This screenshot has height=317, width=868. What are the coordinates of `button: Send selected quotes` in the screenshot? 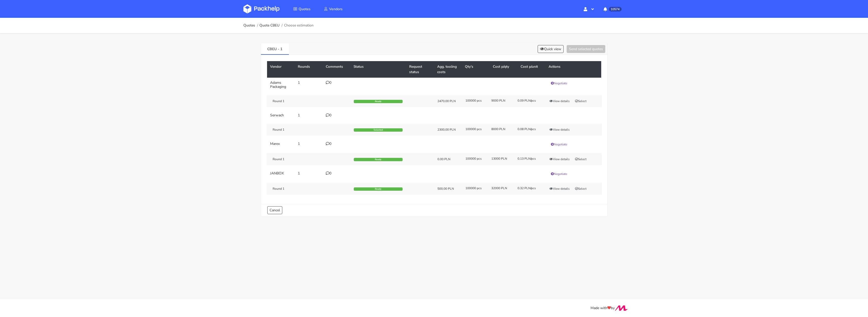 It's located at (586, 49).